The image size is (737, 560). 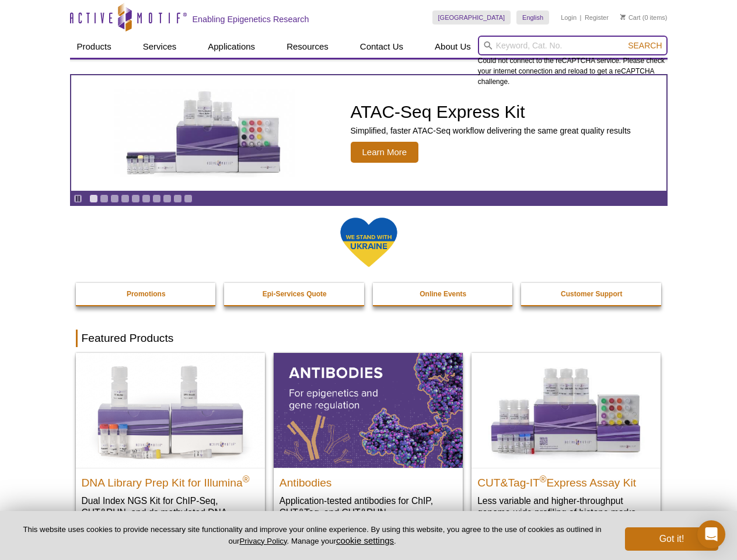 I want to click on img: We Stand With Ukraine, so click(x=369, y=242).